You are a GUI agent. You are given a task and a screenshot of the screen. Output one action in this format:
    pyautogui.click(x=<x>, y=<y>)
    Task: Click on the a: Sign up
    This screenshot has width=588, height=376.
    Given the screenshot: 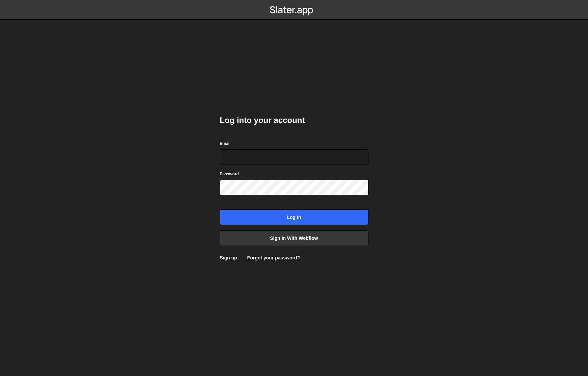 What is the action you would take?
    pyautogui.click(x=228, y=257)
    